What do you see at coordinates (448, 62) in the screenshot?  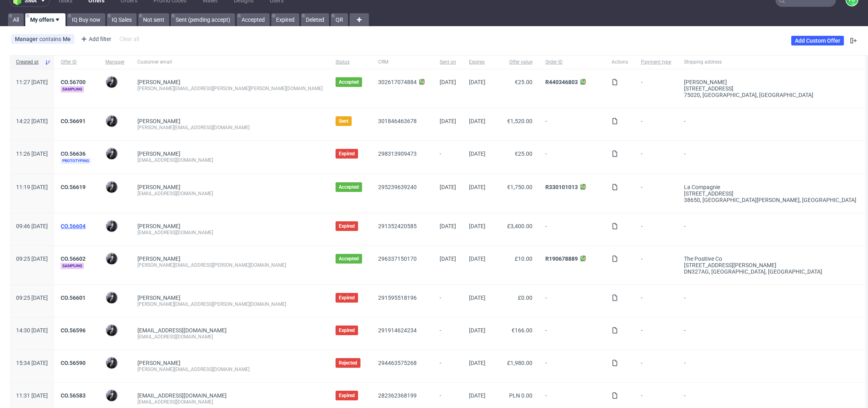 I see `span: Sent on` at bounding box center [448, 62].